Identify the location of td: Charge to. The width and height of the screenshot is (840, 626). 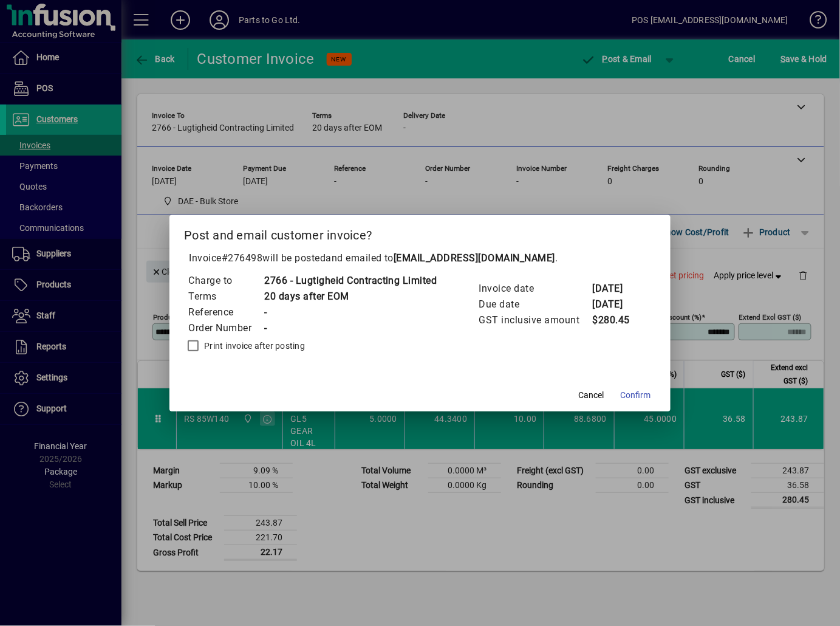
(225, 281).